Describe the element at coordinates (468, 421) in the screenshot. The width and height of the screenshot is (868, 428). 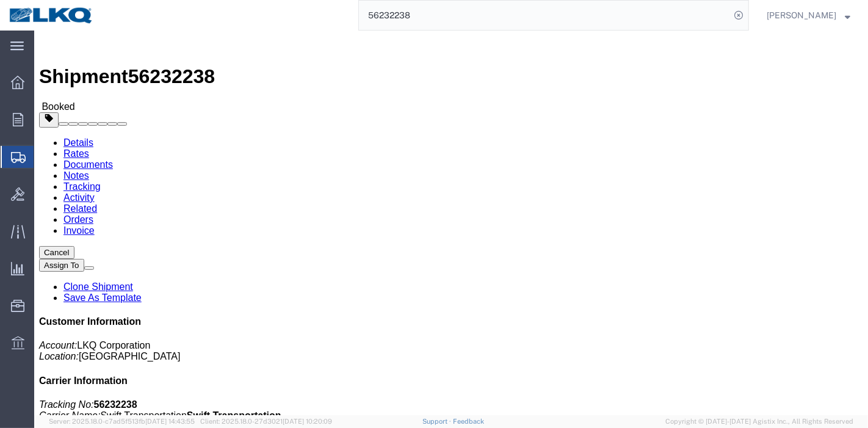
I see `a: Feedback` at that location.